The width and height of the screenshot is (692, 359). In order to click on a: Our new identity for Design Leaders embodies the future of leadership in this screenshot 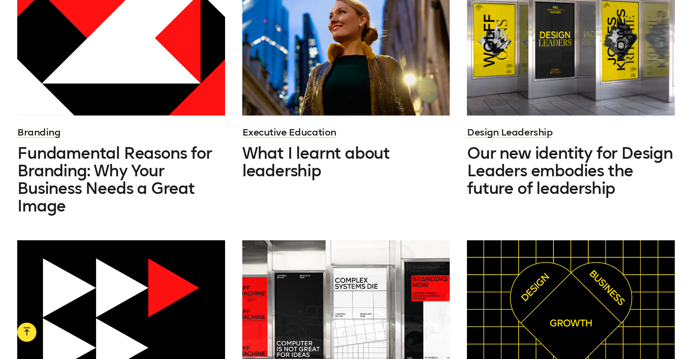, I will do `click(570, 171)`.